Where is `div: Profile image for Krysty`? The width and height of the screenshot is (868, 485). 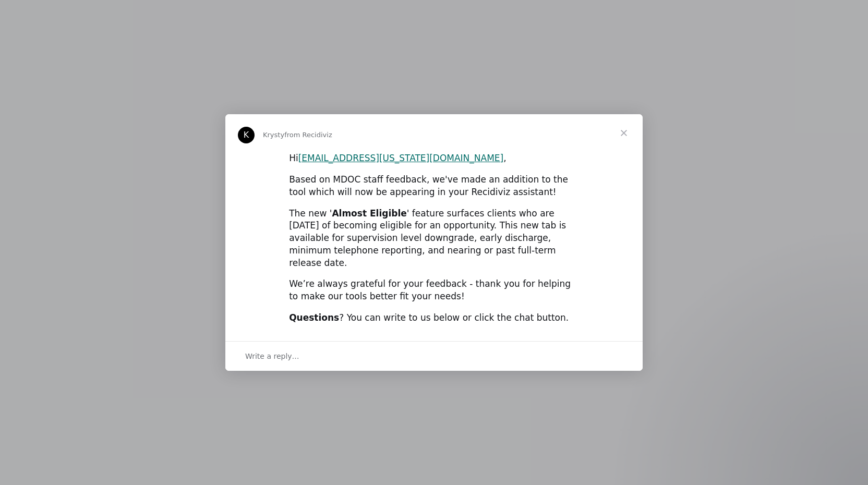 div: Profile image for Krysty is located at coordinates (246, 135).